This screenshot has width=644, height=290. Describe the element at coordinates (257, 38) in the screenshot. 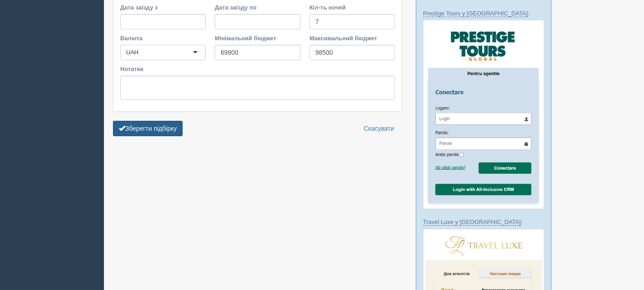

I see `label: Мінімальний бюджет` at that location.